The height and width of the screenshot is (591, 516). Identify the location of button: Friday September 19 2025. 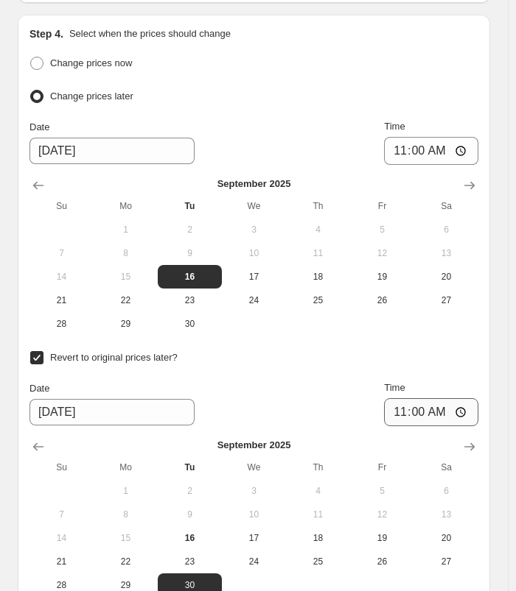
(382, 538).